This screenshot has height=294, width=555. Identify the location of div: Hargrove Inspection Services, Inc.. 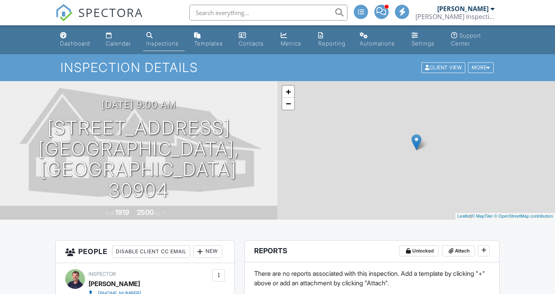
(455, 17).